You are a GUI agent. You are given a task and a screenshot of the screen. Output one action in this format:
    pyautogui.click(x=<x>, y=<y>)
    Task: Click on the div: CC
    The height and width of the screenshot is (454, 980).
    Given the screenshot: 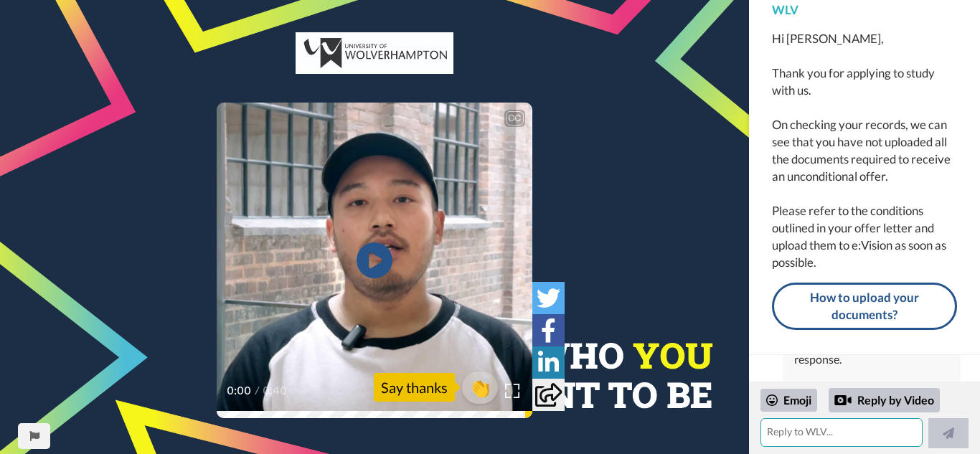 What is the action you would take?
    pyautogui.click(x=514, y=119)
    